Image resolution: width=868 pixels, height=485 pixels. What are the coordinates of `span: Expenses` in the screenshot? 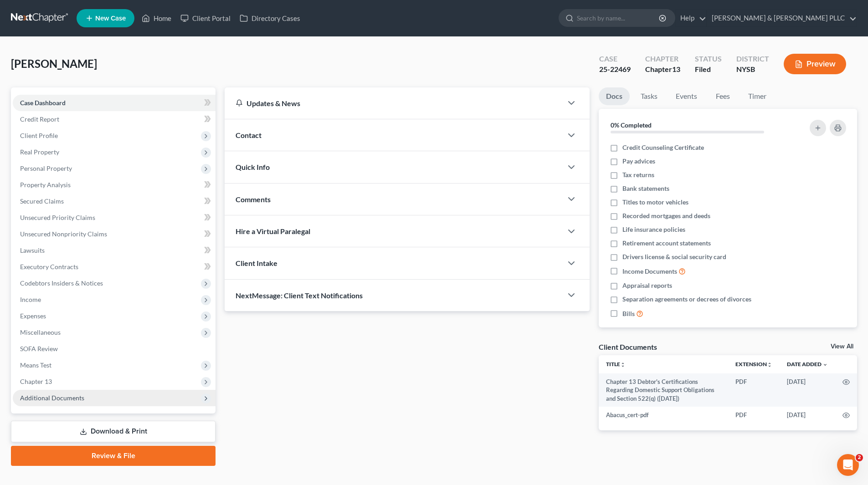 It's located at (33, 316).